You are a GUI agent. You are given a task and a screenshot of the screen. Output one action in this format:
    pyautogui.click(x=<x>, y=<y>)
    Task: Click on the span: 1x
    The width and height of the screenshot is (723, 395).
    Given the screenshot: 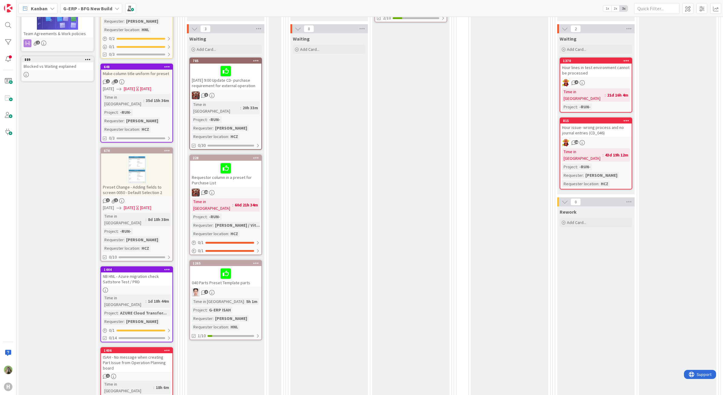 What is the action you would take?
    pyautogui.click(x=607, y=8)
    